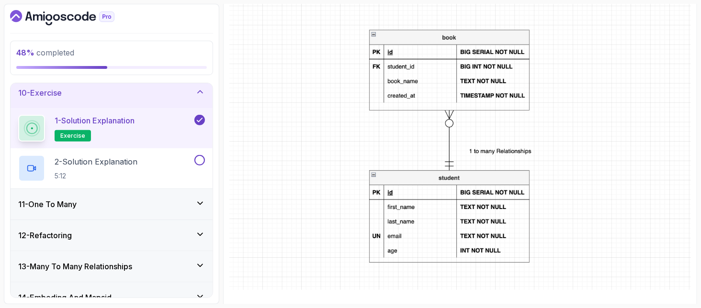 The image size is (701, 308). Describe the element at coordinates (45, 53) in the screenshot. I see `span: completed` at that location.